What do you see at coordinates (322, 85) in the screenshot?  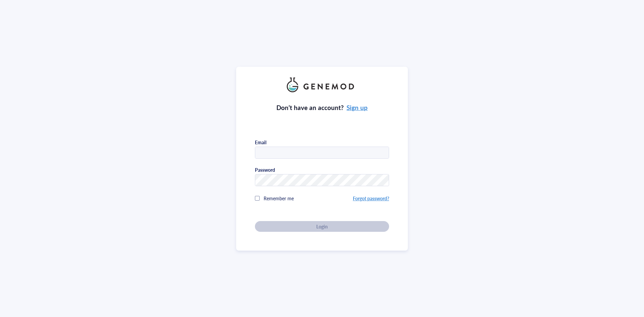 I see `img: genemod_logo_light-BcqUzbGq.png` at bounding box center [322, 85].